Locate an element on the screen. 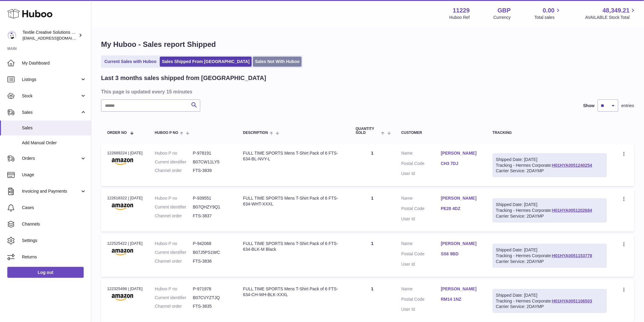  div: Huboo Ref is located at coordinates (460, 17).